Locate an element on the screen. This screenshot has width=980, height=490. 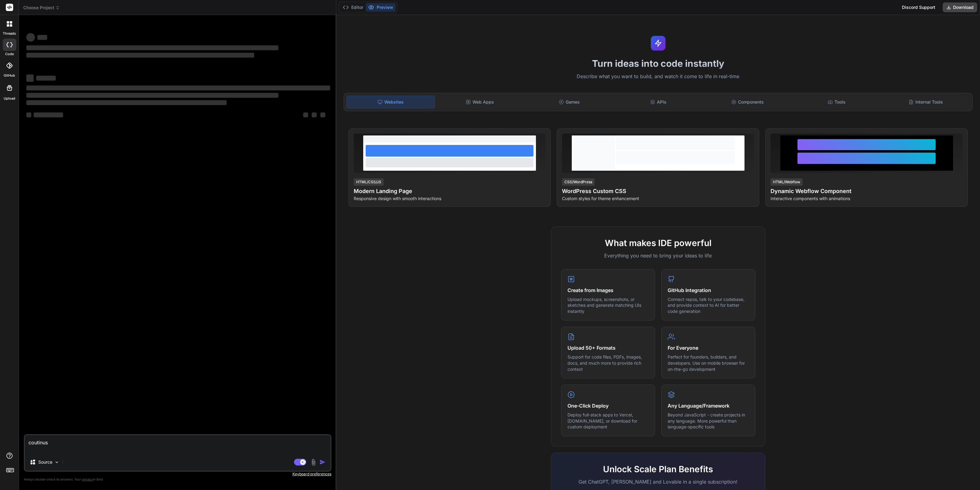
div: Discord Support is located at coordinates (919, 7).